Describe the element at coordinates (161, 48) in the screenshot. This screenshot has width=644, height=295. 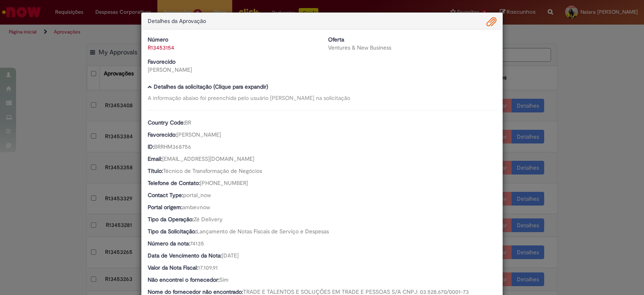
I see `a: R13453154` at that location.